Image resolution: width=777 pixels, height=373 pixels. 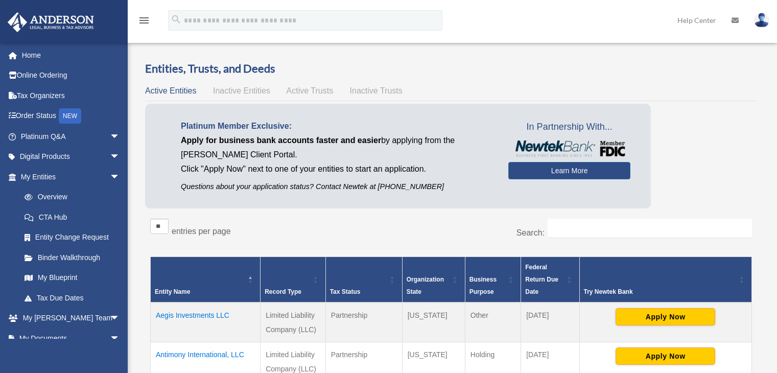 I want to click on div: NEW, so click(x=70, y=116).